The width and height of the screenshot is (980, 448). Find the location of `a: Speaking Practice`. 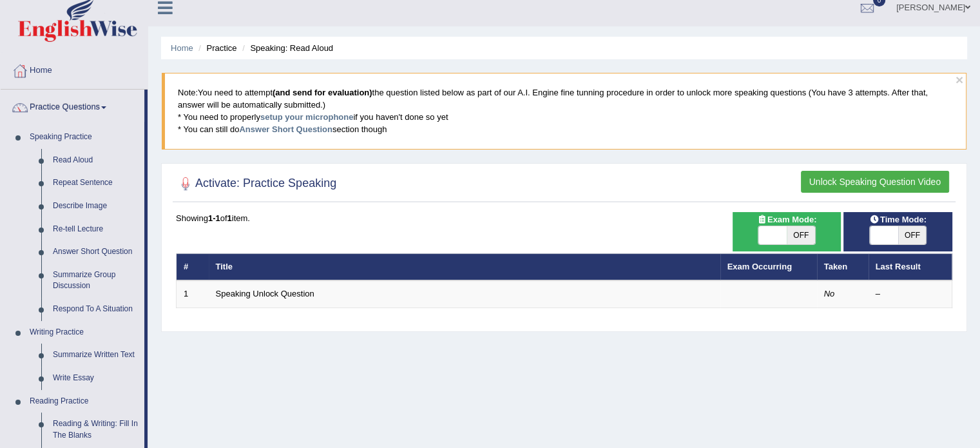

a: Speaking Practice is located at coordinates (83, 137).